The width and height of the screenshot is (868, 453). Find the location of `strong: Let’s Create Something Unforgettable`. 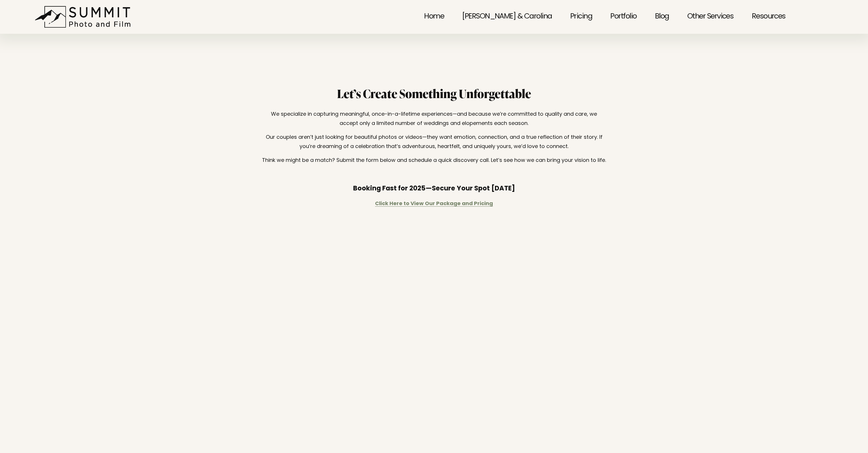

strong: Let’s Create Something Unforgettable is located at coordinates (434, 93).